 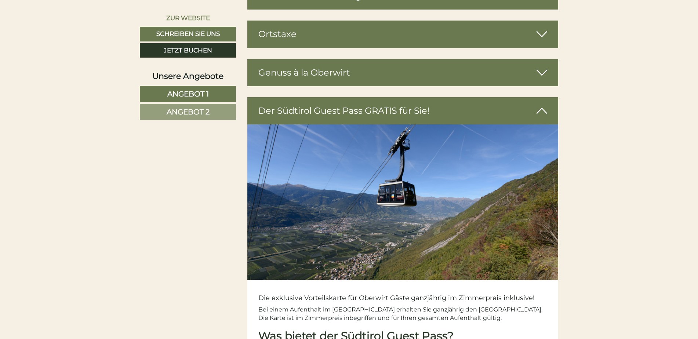 What do you see at coordinates (403, 73) in the screenshot?
I see `div: Genuss à la Oberwirt` at bounding box center [403, 73].